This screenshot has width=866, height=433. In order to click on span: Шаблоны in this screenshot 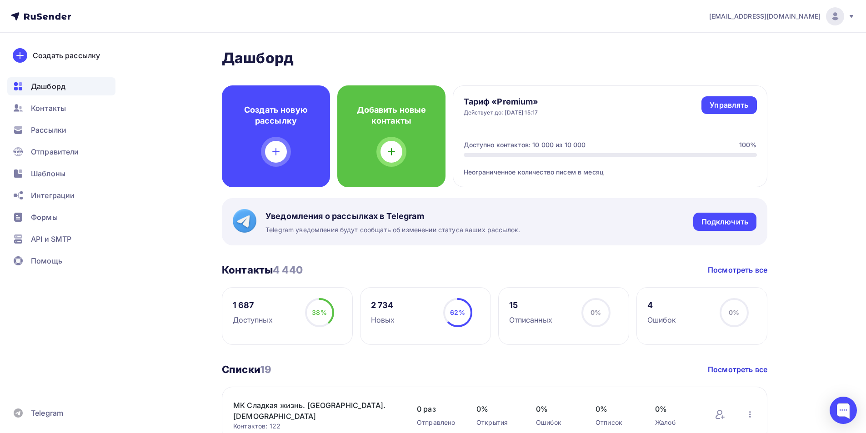, I will do `click(48, 174)`.